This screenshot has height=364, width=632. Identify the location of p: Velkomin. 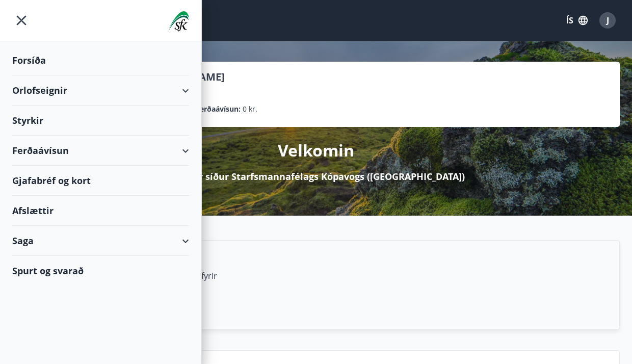
(316, 150).